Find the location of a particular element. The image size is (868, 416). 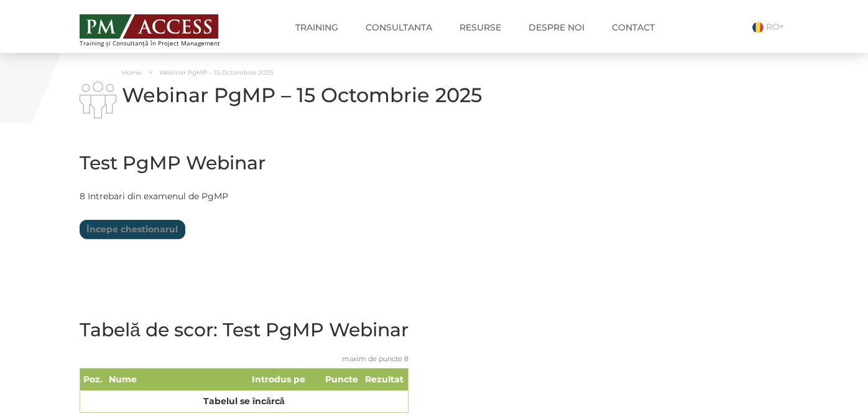

a: RO is located at coordinates (771, 27).